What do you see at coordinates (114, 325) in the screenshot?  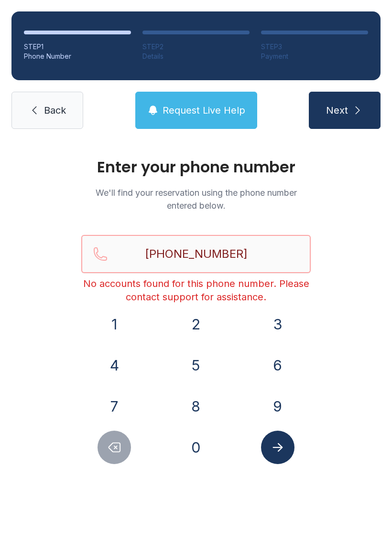 I see `button: 1` at bounding box center [114, 325].